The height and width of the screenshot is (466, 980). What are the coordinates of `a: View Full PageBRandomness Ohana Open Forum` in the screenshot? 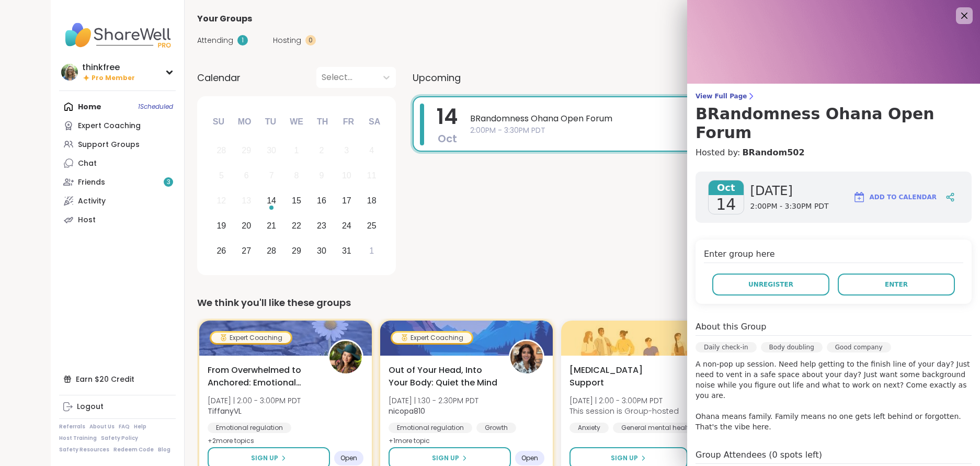 It's located at (834, 117).